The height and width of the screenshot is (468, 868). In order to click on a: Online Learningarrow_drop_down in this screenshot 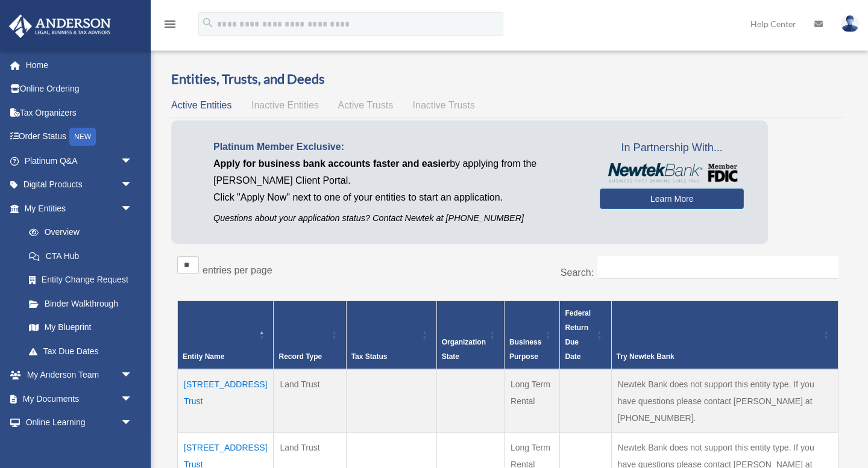, I will do `click(79, 423)`.